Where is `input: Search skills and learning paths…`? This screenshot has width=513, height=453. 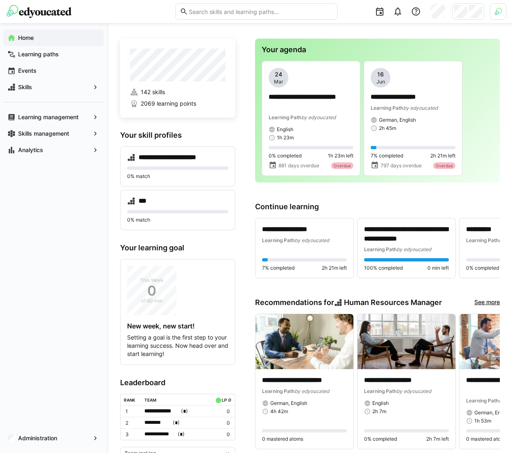 input: Search skills and learning paths… is located at coordinates (261, 12).